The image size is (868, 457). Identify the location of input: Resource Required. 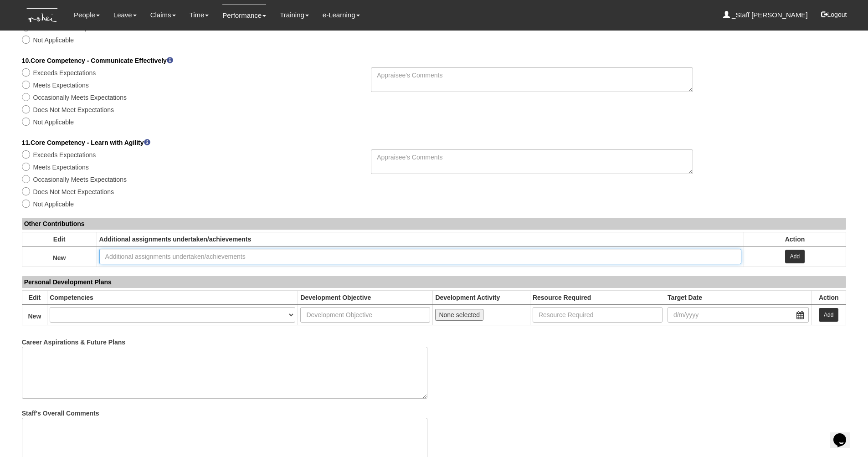
(598, 315).